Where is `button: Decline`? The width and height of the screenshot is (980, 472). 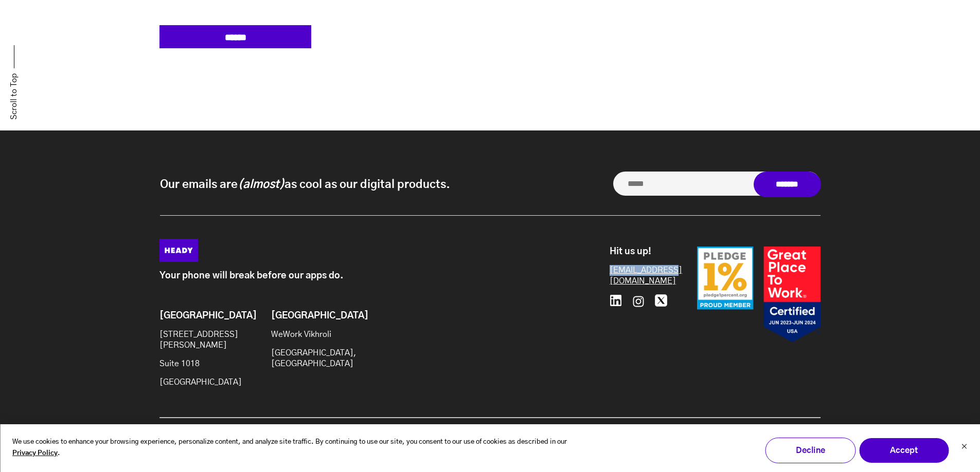 button: Decline is located at coordinates (810, 451).